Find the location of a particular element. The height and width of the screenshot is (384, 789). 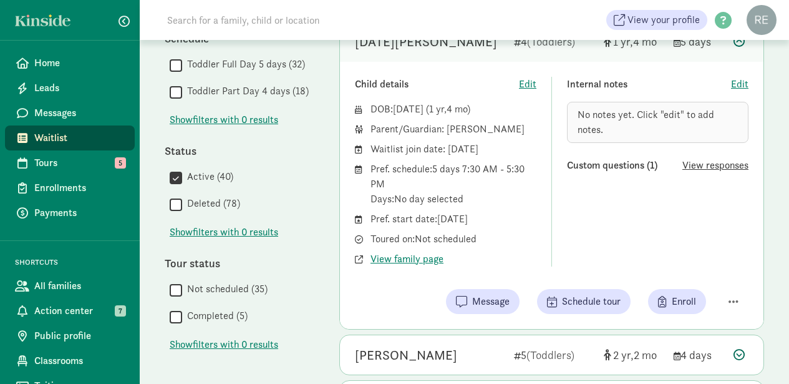

a: Tours 5 is located at coordinates (70, 163).